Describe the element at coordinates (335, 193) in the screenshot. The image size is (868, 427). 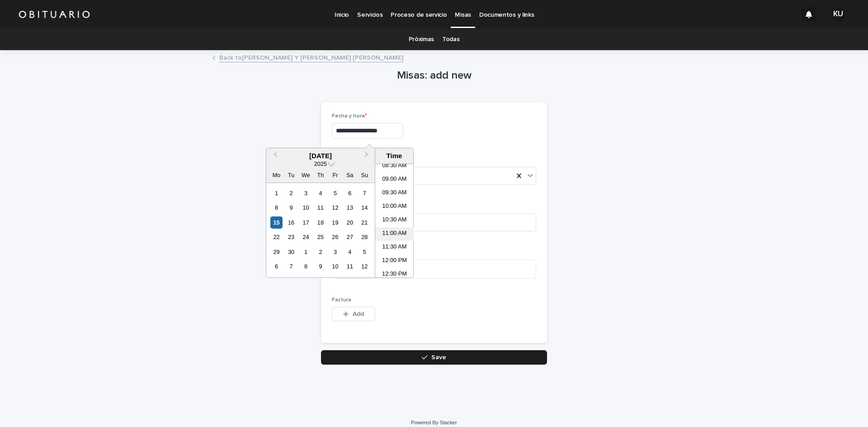
I see `div: Choose Friday, 5 September 2025` at that location.